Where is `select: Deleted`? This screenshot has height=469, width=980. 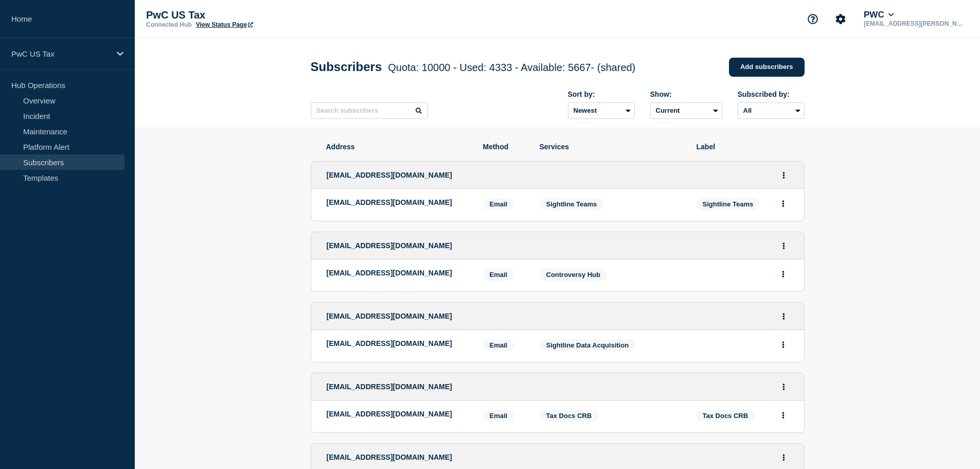 select: Deleted is located at coordinates (686, 111).